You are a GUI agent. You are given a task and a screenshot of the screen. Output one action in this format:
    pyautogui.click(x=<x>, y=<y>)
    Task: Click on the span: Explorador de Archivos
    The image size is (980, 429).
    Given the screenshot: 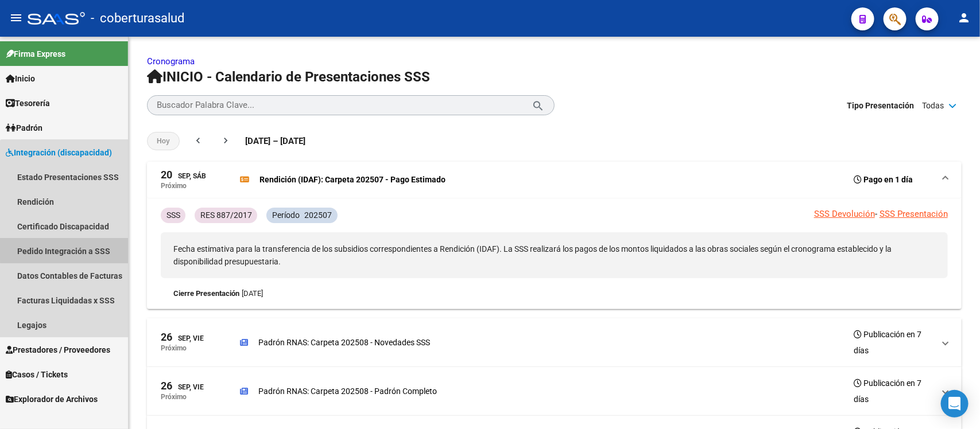 What is the action you would take?
    pyautogui.click(x=52, y=399)
    